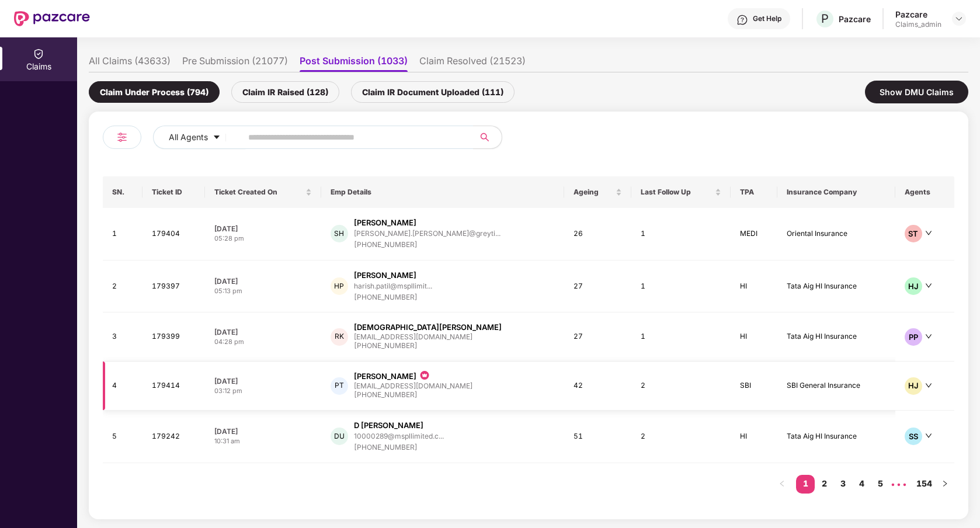 The image size is (980, 528). Describe the element at coordinates (597, 192) in the screenshot. I see `th: Ageing` at that location.